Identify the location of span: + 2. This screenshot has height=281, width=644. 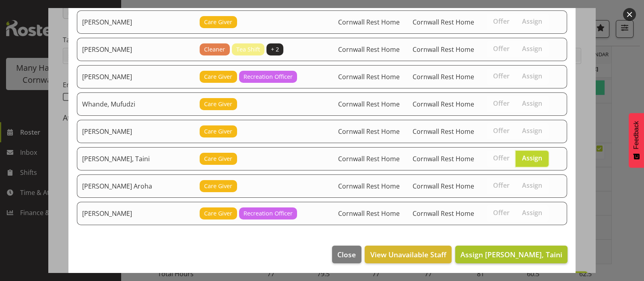
(275, 50).